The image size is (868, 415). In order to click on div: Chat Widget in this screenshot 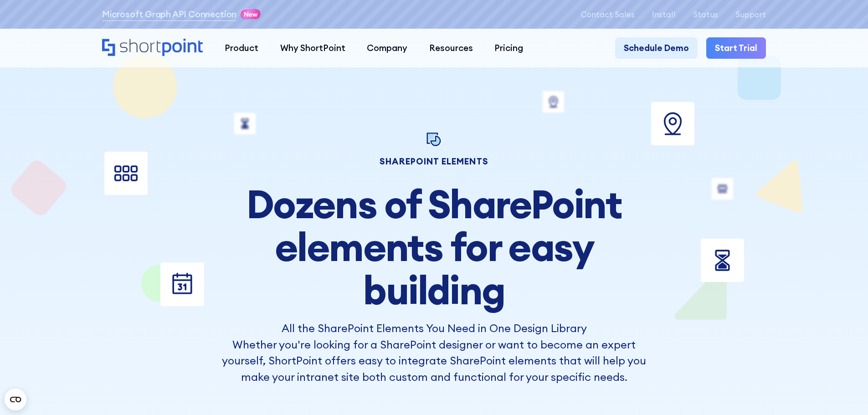, I will do `click(786, 362)`.